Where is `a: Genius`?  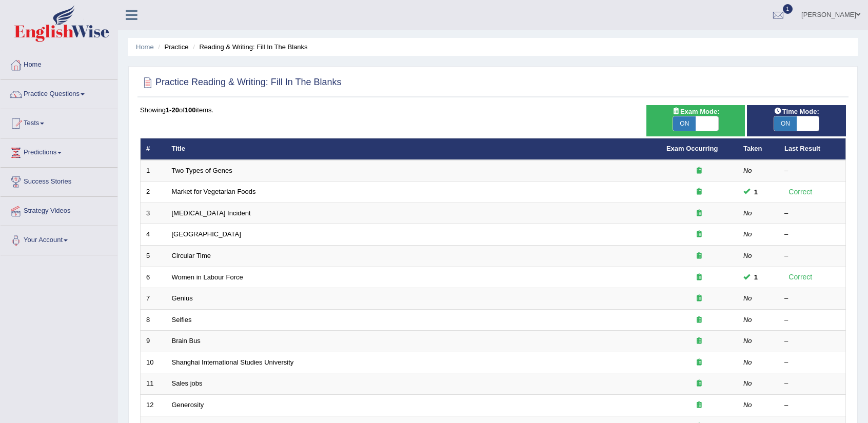
a: Genius is located at coordinates (182, 298).